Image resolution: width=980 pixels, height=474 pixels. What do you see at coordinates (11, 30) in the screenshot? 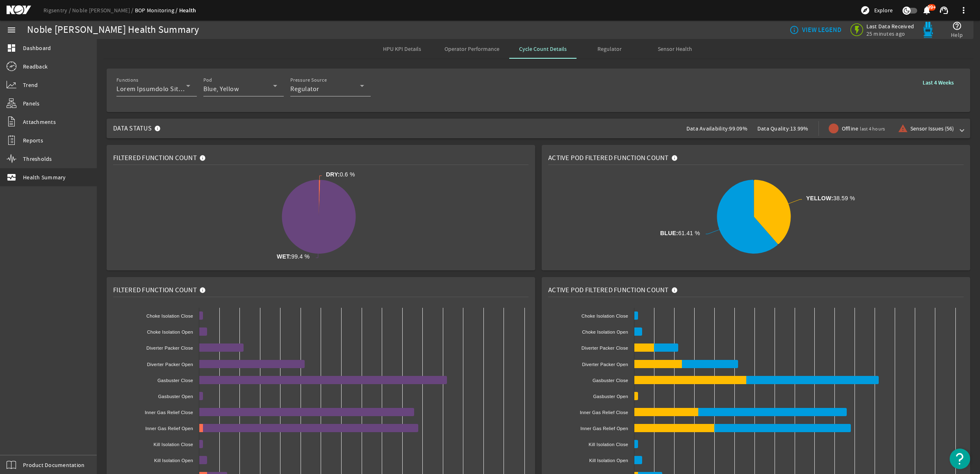
I see `mat-icon: menu` at bounding box center [11, 30].